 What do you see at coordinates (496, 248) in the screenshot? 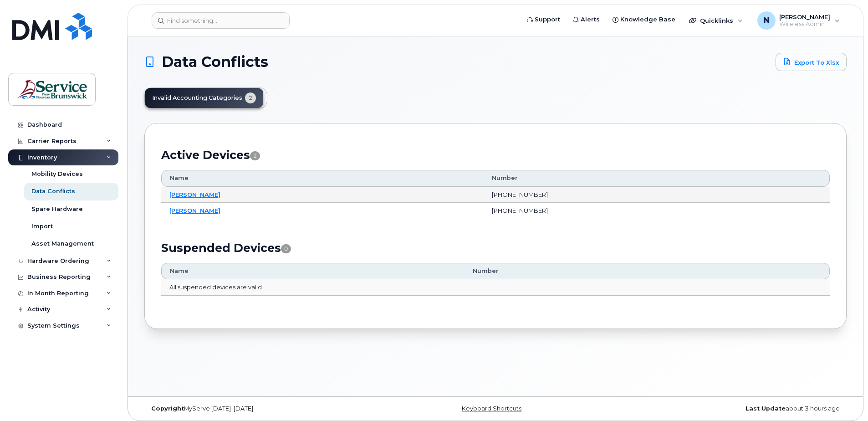
I see `h2: Suspended Devices` at bounding box center [496, 248].